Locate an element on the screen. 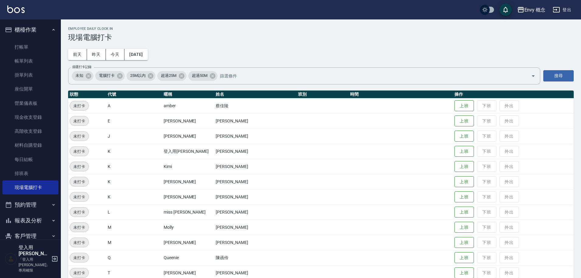 Image resolution: width=581 pixels, height=278 pixels. a: 現場電腦打卡 is located at coordinates (30, 188).